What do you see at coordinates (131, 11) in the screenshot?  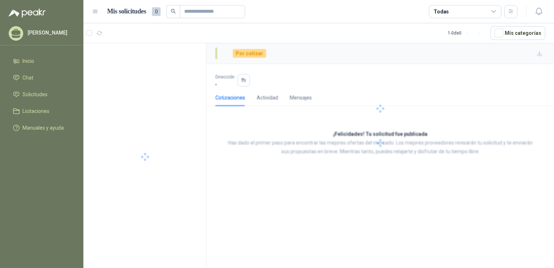 I see `h1: Mis solicitudes` at bounding box center [131, 11].